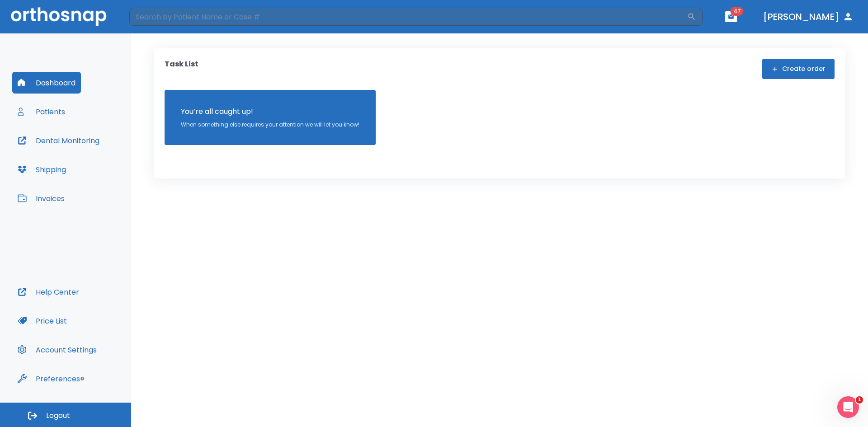  What do you see at coordinates (859, 400) in the screenshot?
I see `span: 1` at bounding box center [859, 400].